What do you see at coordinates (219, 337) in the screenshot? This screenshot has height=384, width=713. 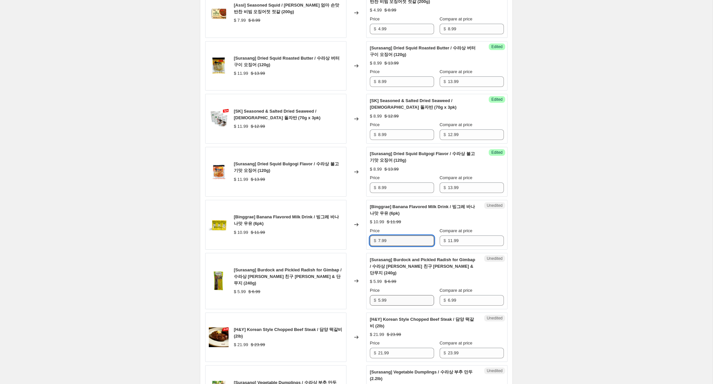 I see `img: MeatWeight_0015__H_Y_KoreanStyleChoppedBeefSteak_80x.jpg` at bounding box center [219, 337].